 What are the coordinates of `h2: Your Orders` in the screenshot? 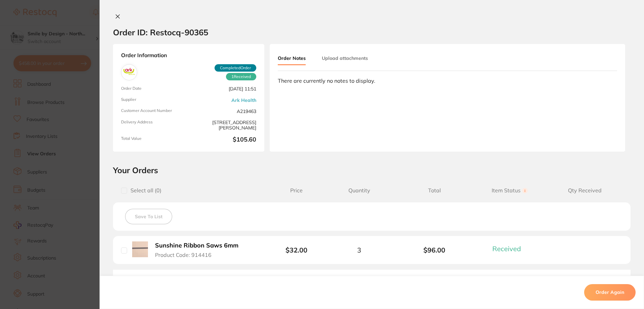 It's located at (372, 170).